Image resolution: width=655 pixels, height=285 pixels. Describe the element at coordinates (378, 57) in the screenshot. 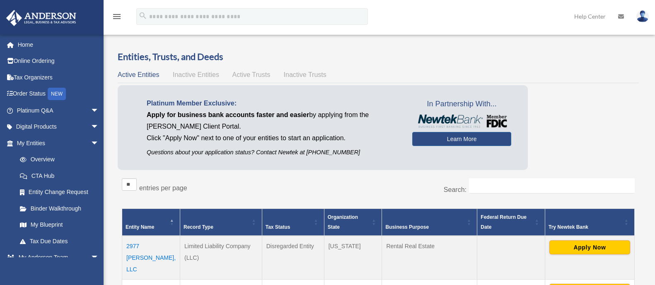

I see `h3: Entities, Trusts, and Deeds` at that location.